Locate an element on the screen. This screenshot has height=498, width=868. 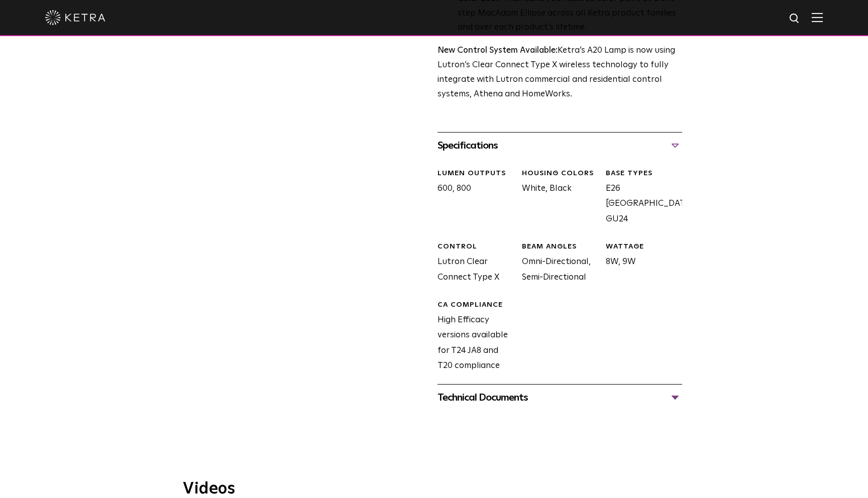
h3: Videos is located at coordinates (434, 489).